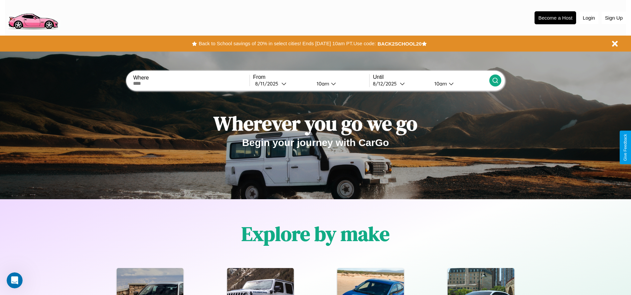 The height and width of the screenshot is (295, 631). I want to click on label: Until, so click(431, 77).